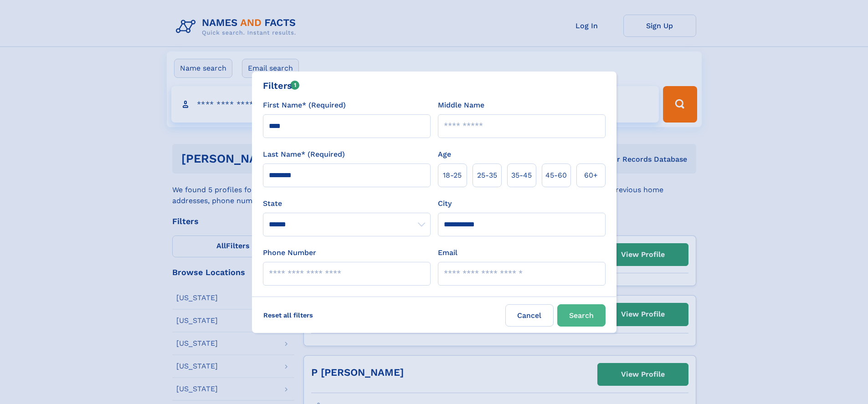 This screenshot has width=868, height=404. I want to click on label: Age, so click(444, 155).